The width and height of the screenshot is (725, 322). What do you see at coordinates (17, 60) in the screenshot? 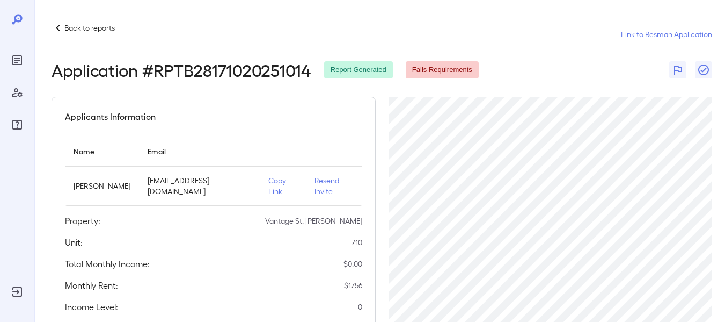
I see `div: Reports` at bounding box center [17, 60].